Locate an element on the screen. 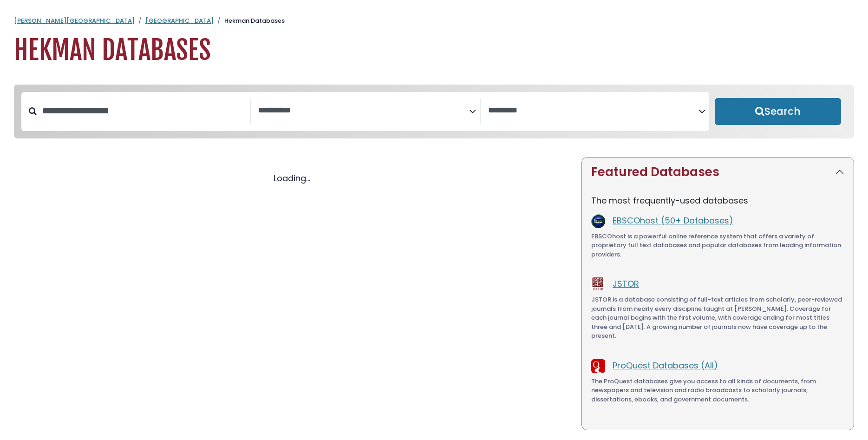 The image size is (868, 440). div: Loading... is located at coordinates (292, 178).